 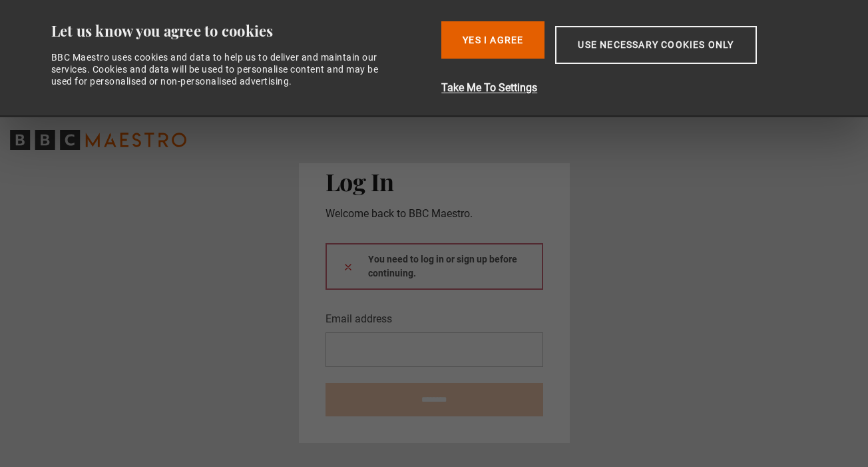 What do you see at coordinates (434, 266) in the screenshot?
I see `div: You need to log in or sign up before continuing.` at bounding box center [434, 266].